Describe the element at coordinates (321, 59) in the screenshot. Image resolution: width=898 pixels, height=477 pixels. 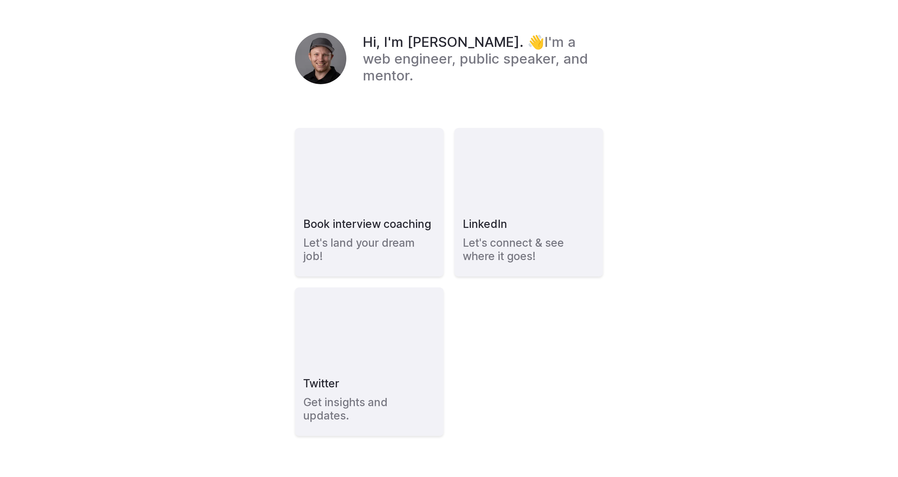
I see `img: Kyle Boss's Headshot` at that location.